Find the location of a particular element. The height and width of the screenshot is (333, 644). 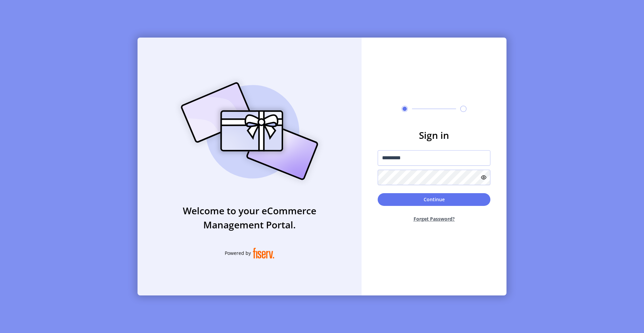

h3: Welcome to your eCommerce Management Portal. is located at coordinates (250, 218).